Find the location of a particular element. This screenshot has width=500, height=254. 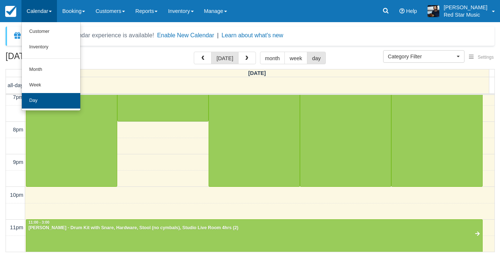

p: Red Star Music is located at coordinates (466, 15).